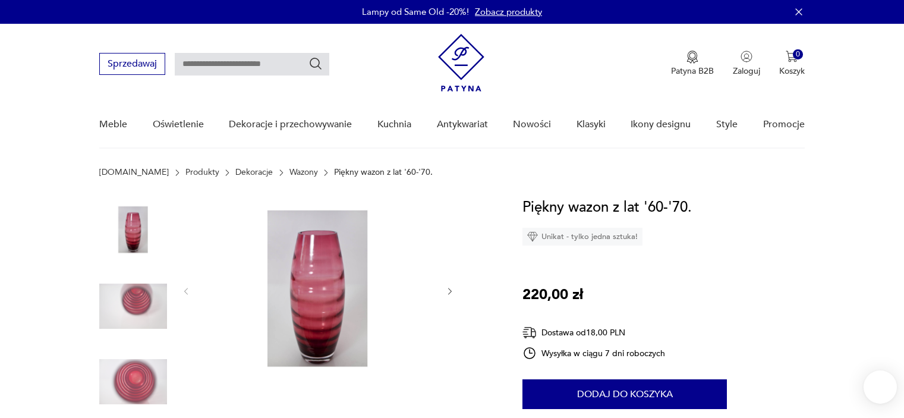 The image size is (904, 418). What do you see at coordinates (746, 64) in the screenshot?
I see `button: Zaloguj` at bounding box center [746, 64].